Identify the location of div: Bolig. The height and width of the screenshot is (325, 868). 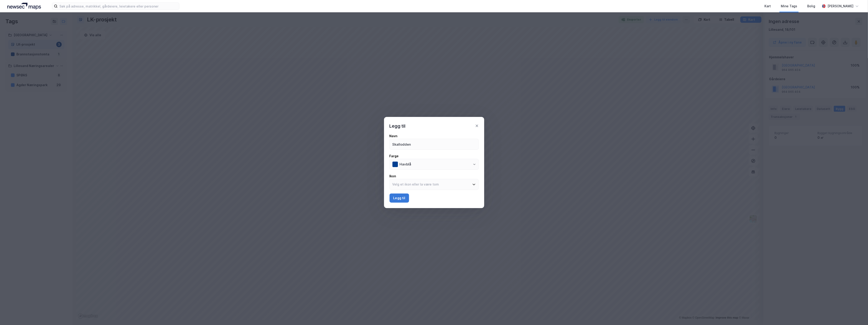
(811, 6).